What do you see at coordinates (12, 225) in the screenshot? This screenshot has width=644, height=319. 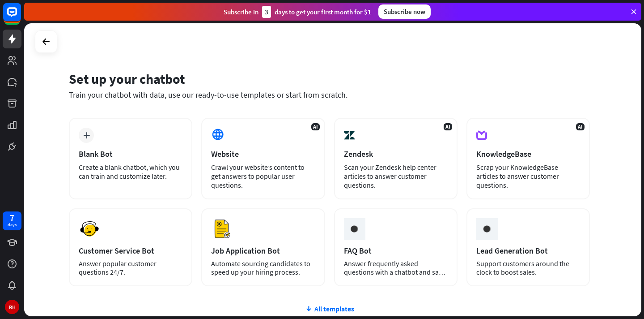 I see `div: days` at bounding box center [12, 225].